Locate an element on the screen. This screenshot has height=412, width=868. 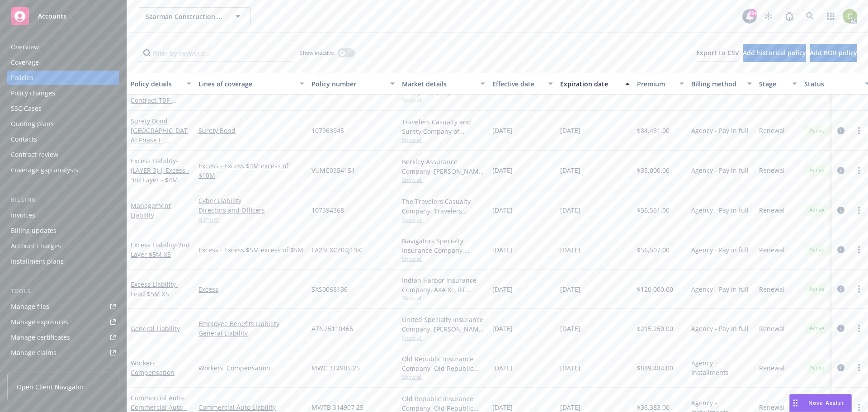
div: Policy details is located at coordinates (156, 84).